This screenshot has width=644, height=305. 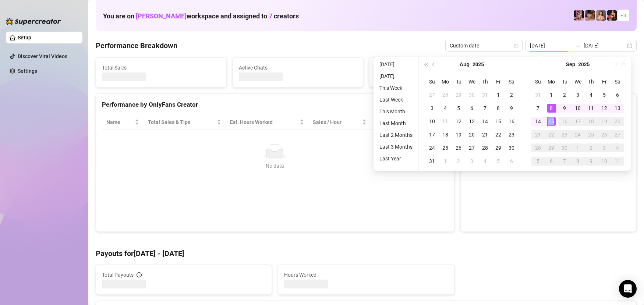 What do you see at coordinates (548, 104) in the screenshot?
I see `div: Sales by OnlyFans Creator` at bounding box center [548, 104].